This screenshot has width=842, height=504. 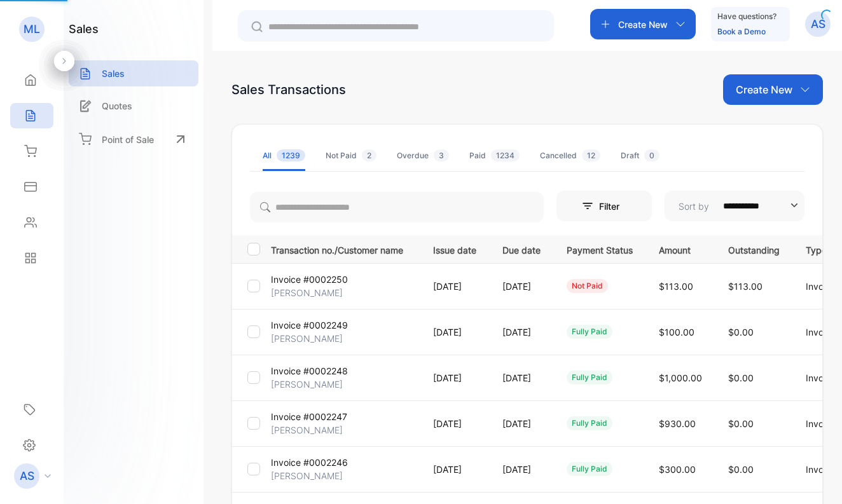 I want to click on span: 3, so click(x=441, y=155).